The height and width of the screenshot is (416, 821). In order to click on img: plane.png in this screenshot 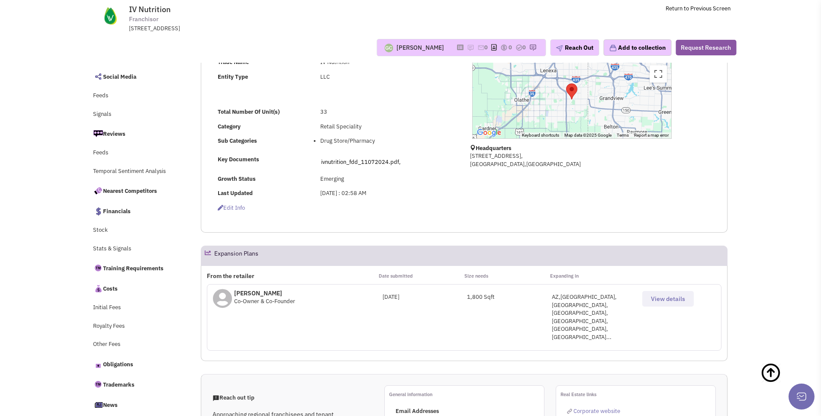, I will do `click(559, 48)`.